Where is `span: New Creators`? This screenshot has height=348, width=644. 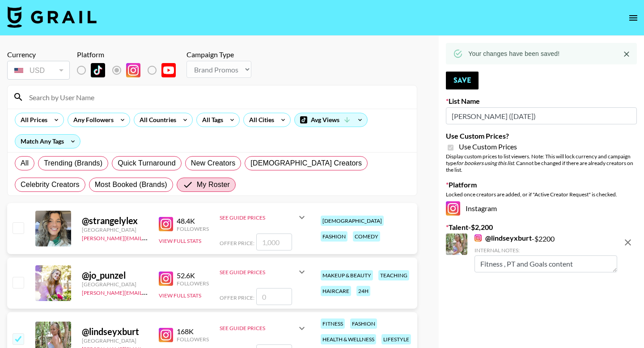
span: New Creators is located at coordinates (213, 164).